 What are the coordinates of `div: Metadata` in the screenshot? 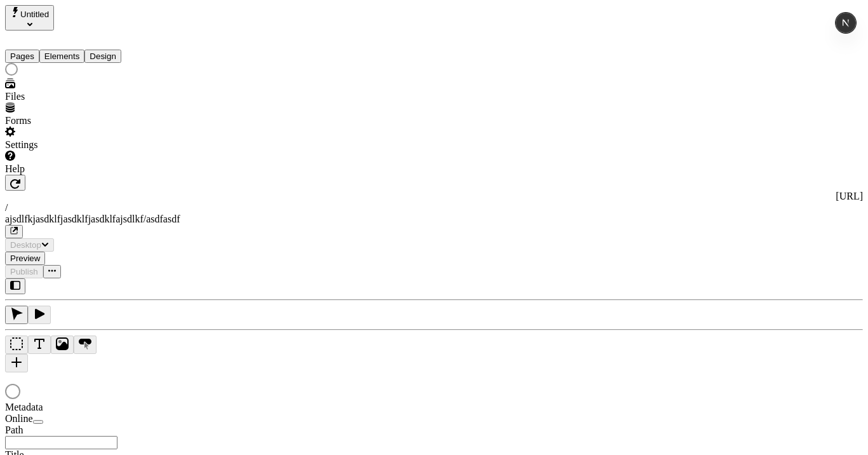 It's located at (81, 407).